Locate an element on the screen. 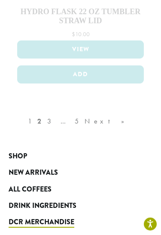 The height and width of the screenshot is (235, 161). a: New Arrivals is located at coordinates (80, 173).